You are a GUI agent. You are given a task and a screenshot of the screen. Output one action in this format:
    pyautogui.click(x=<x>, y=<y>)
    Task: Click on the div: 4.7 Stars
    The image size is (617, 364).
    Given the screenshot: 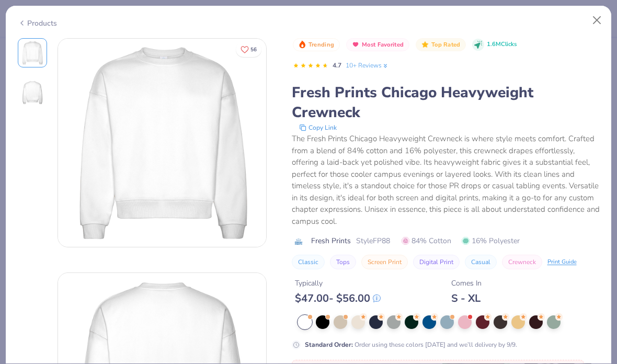 What is the action you would take?
    pyautogui.click(x=311, y=66)
    